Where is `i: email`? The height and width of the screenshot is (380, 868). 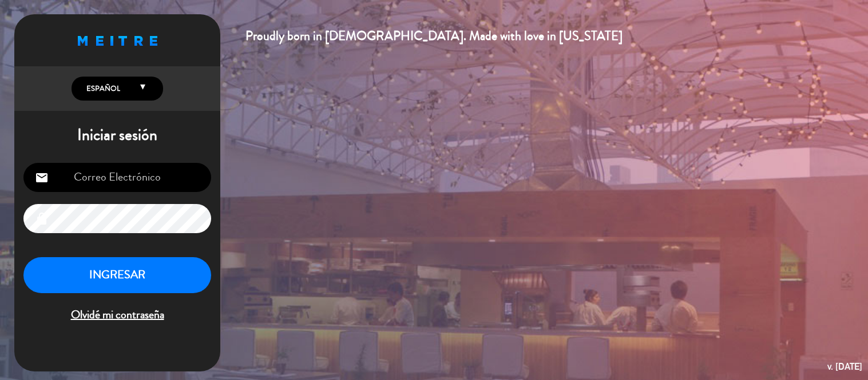 i: email is located at coordinates (42, 178).